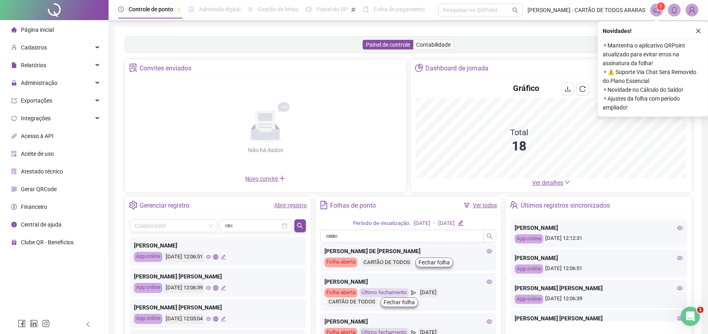 The width and height of the screenshot is (708, 334). I want to click on span: Folha de pagamento, so click(399, 9).